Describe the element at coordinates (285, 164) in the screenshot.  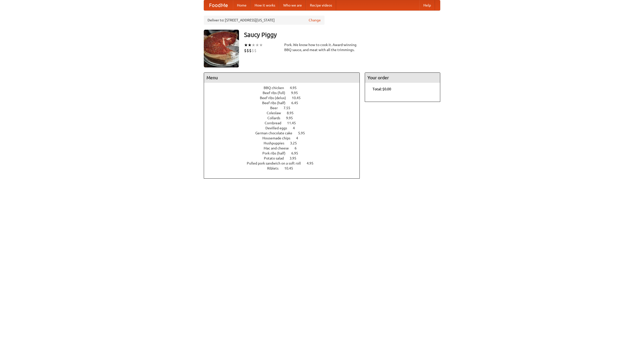
I see `a: Pulled pork sandwich on a soft roll 4.95` at that location.